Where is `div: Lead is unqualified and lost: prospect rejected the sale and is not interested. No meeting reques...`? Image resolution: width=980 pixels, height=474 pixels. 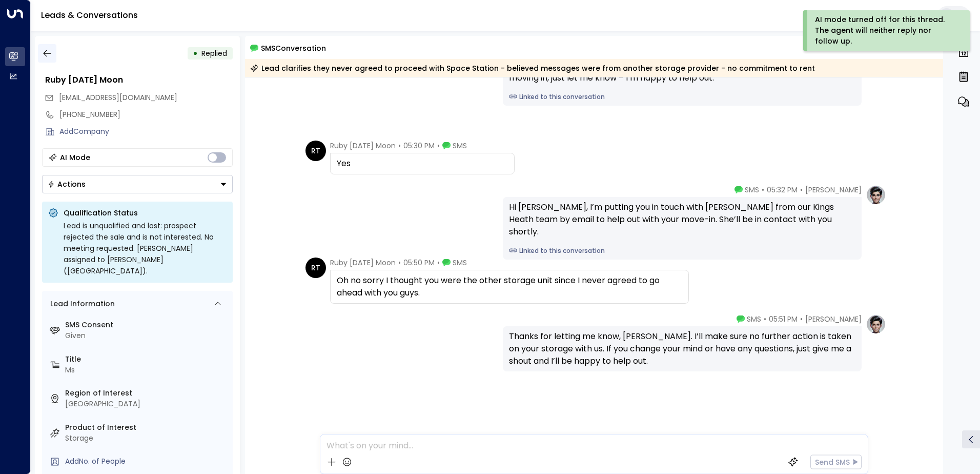 div: Lead is unqualified and lost: prospect rejected the sale and is not interested. No meeting reques... is located at coordinates (145, 248).